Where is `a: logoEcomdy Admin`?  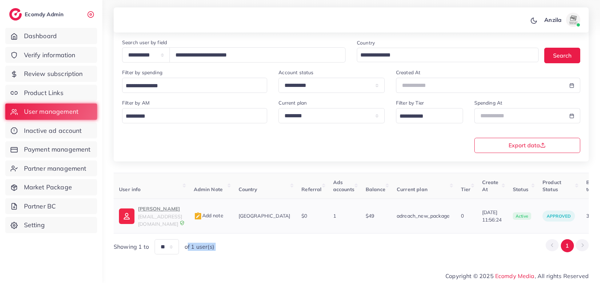 a: logoEcomdy Admin is located at coordinates (37, 14).